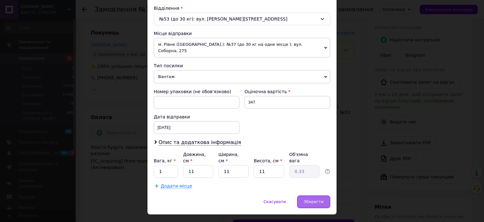 The image size is (484, 222). I want to click on span: Зберегти, so click(314, 201).